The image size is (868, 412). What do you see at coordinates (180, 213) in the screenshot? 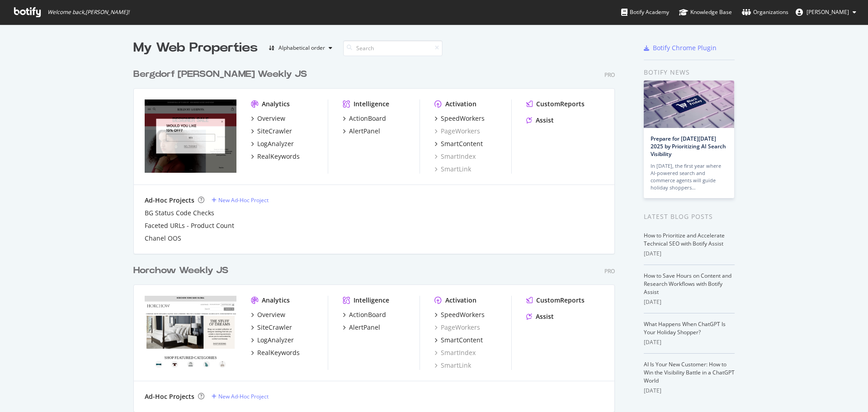
I see `a: BG Status Code Checks` at bounding box center [180, 213].